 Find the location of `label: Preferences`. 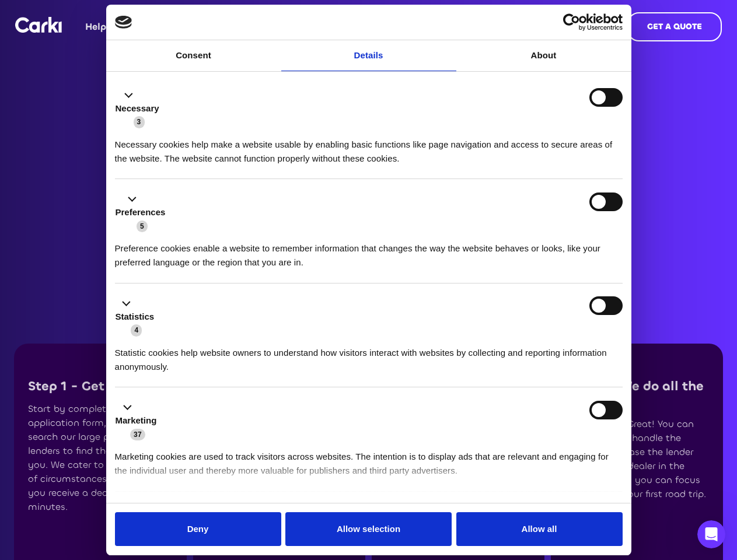

label: Preferences is located at coordinates (141, 213).